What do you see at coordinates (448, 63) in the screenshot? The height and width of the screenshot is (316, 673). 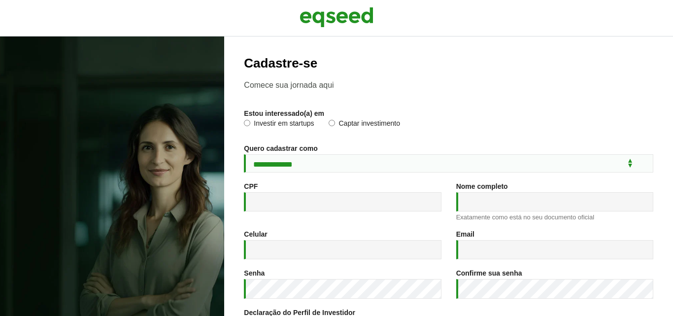 I see `h2: Cadastre-se` at bounding box center [448, 63].